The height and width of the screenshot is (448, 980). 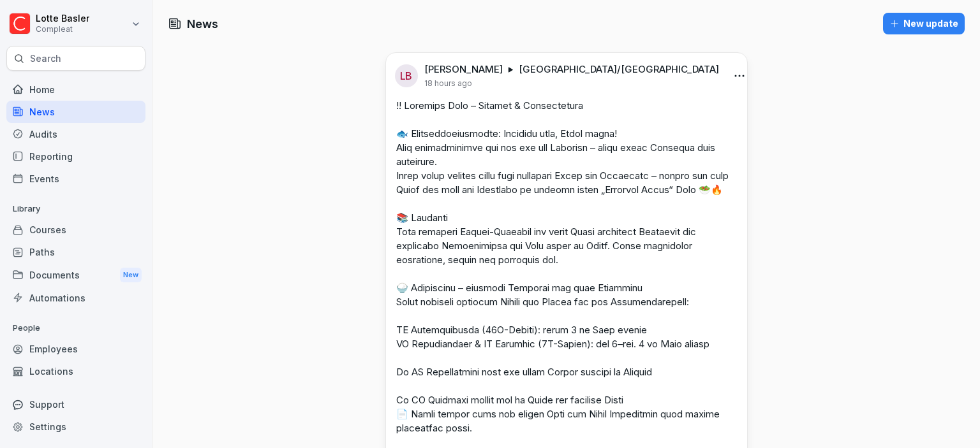 What do you see at coordinates (76, 252) in the screenshot?
I see `a: Paths` at bounding box center [76, 252].